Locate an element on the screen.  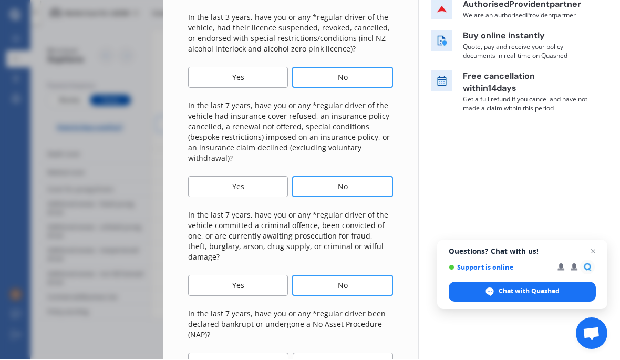
div: Open chat is located at coordinates (592, 334).